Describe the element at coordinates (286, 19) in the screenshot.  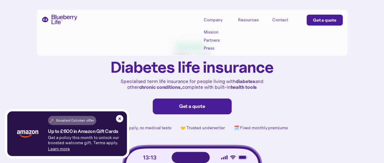
I see `a: Contact` at that location.